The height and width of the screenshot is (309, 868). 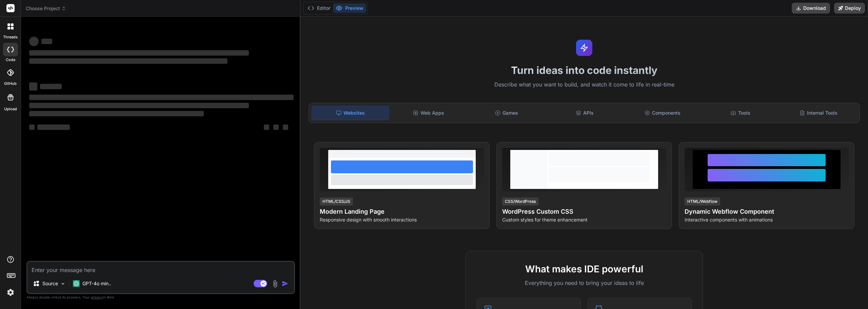 What do you see at coordinates (402, 212) in the screenshot?
I see `h4: Modern Landing Page` at bounding box center [402, 212].